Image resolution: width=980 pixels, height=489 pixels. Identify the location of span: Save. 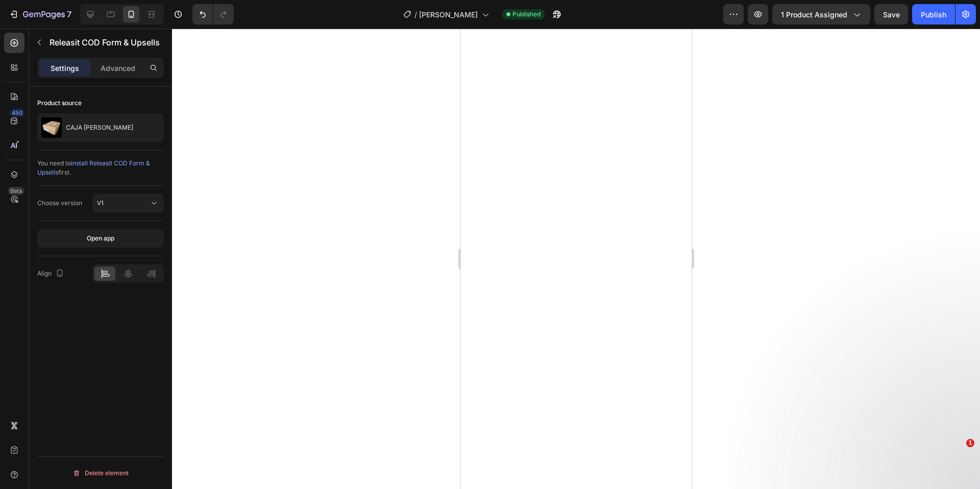
(891, 14).